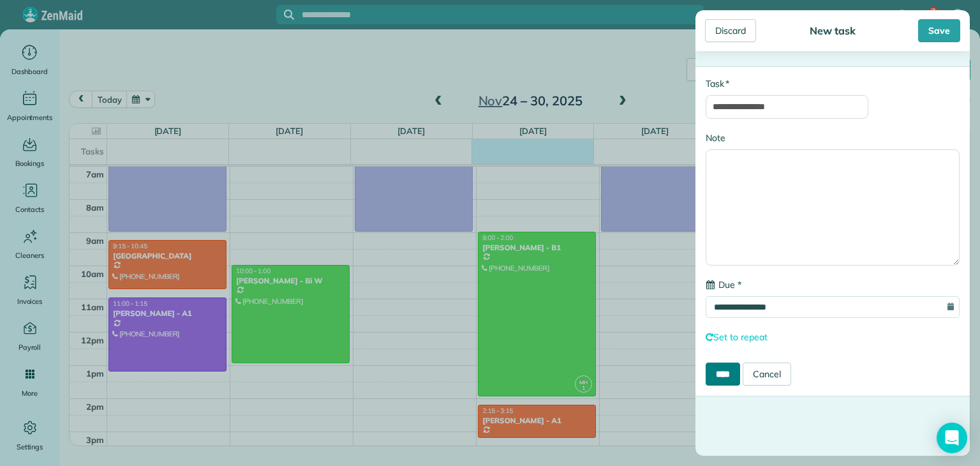  Describe the element at coordinates (737, 338) in the screenshot. I see `a: Set to repeat` at that location.